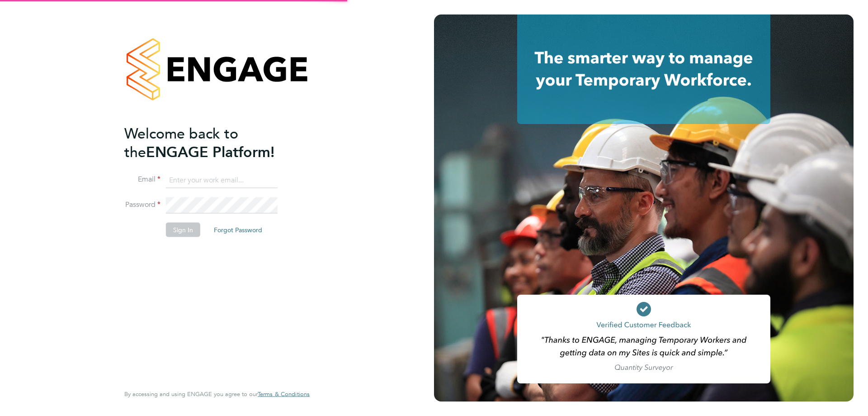 The width and height of the screenshot is (868, 416). What do you see at coordinates (212, 142) in the screenshot?
I see `h2: ENGAGE Platform!` at bounding box center [212, 142].